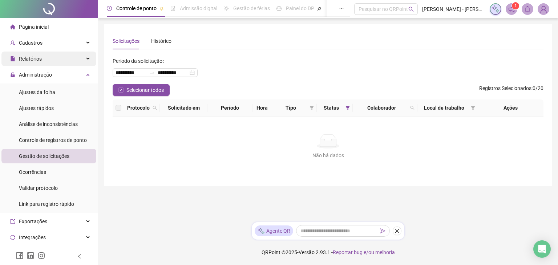 The image size is (558, 265). What do you see at coordinates (262, 108) in the screenshot?
I see `th: Hora` at bounding box center [262, 108].